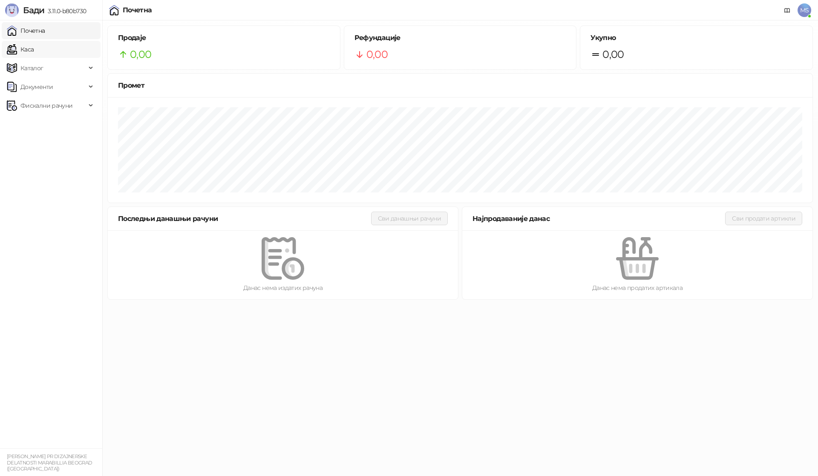 The width and height of the screenshot is (818, 476). I want to click on h5: Укупно, so click(696, 38).